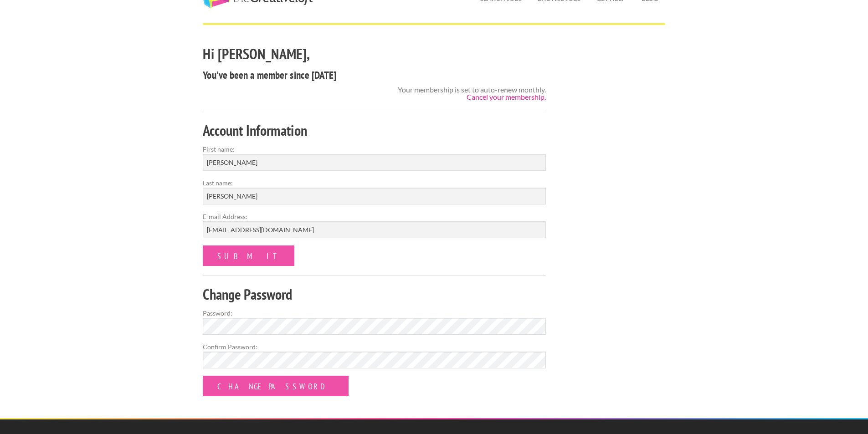  What do you see at coordinates (374, 294) in the screenshot?
I see `h2: Change Password` at bounding box center [374, 294].